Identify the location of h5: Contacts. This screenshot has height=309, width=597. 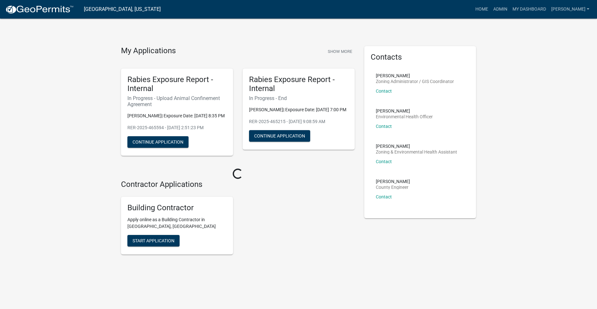
(420, 57).